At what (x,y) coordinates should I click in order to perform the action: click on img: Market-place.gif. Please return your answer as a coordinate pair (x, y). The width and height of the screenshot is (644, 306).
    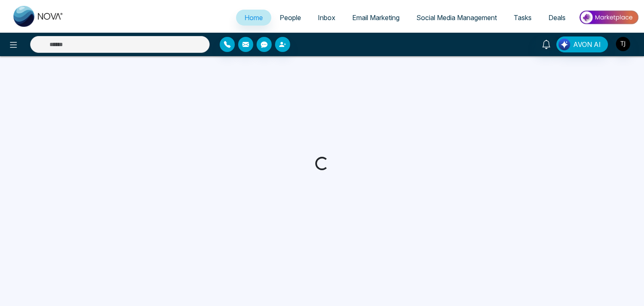
    Looking at the image, I should click on (608, 17).